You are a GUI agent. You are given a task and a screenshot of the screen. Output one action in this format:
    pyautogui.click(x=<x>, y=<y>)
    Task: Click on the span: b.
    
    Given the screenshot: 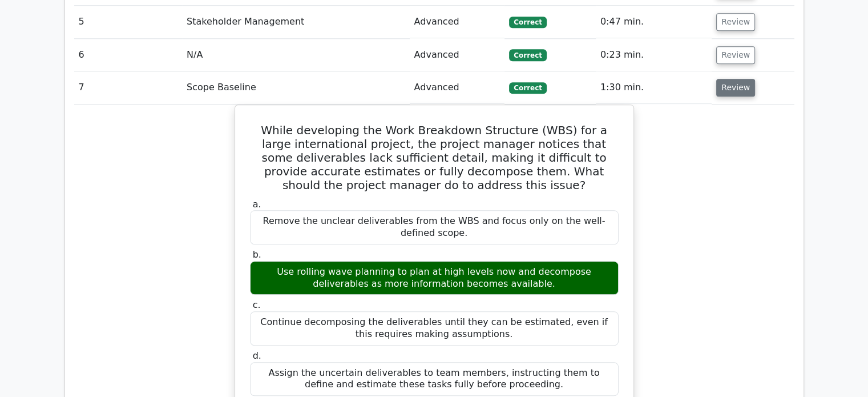 What is the action you would take?
    pyautogui.click(x=257, y=254)
    